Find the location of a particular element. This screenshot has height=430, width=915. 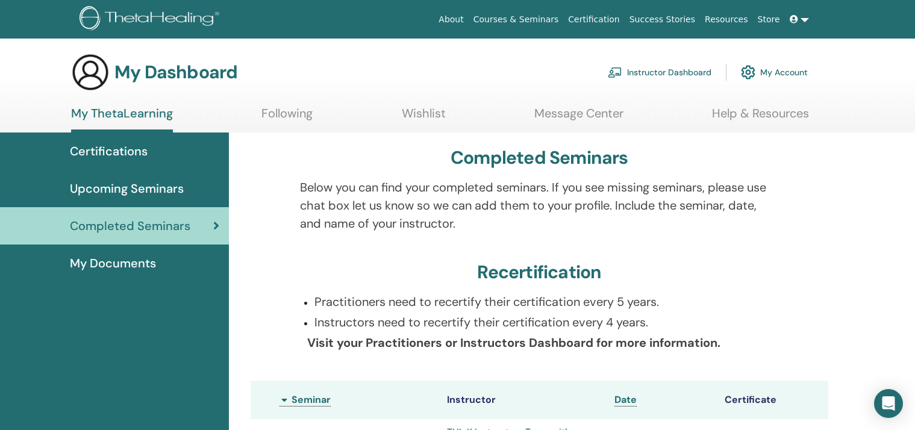

a: Message Center is located at coordinates (579, 117).